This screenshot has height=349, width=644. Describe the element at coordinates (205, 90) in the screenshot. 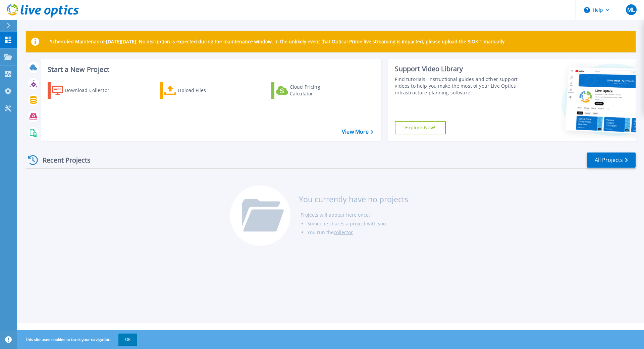

I see `div: Upload Files` at that location.